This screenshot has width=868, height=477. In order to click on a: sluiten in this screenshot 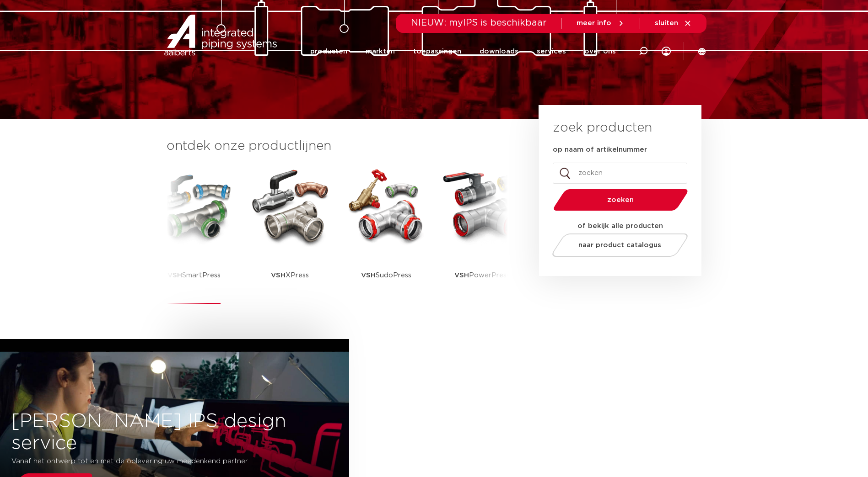, I will do `click(673, 23)`.